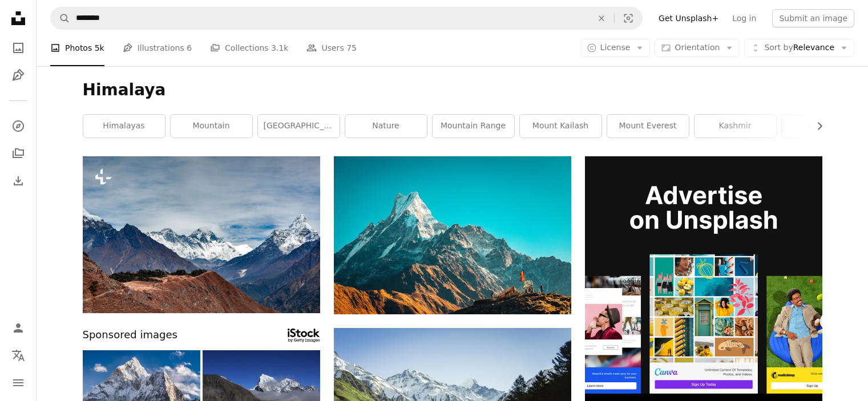 This screenshot has height=401, width=868. I want to click on a: Users 75, so click(331, 48).